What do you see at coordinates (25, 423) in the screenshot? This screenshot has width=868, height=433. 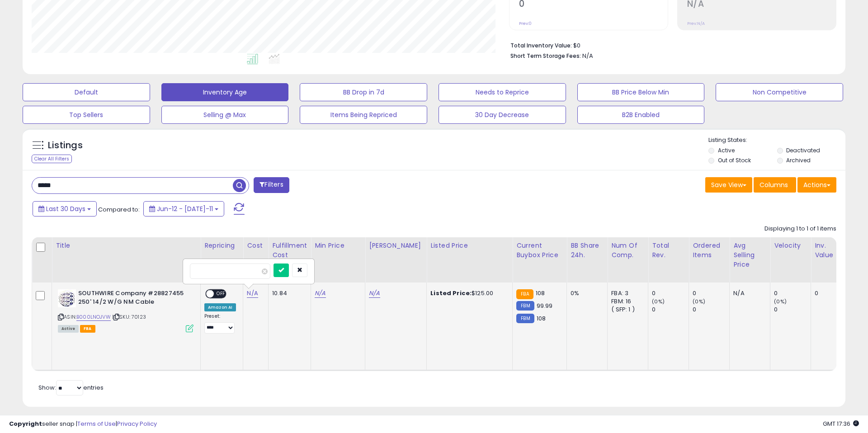 I see `strong: Copyright` at bounding box center [25, 423].